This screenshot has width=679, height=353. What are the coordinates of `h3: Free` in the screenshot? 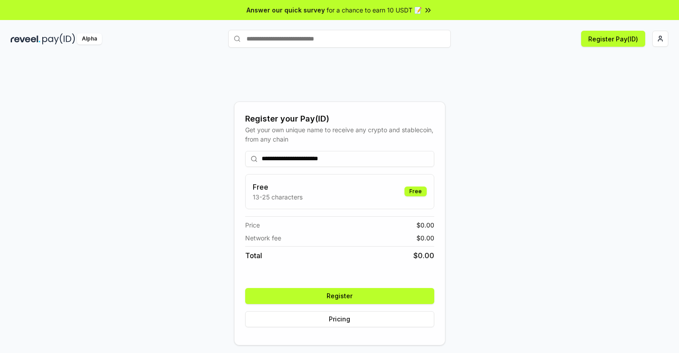 It's located at (278, 187).